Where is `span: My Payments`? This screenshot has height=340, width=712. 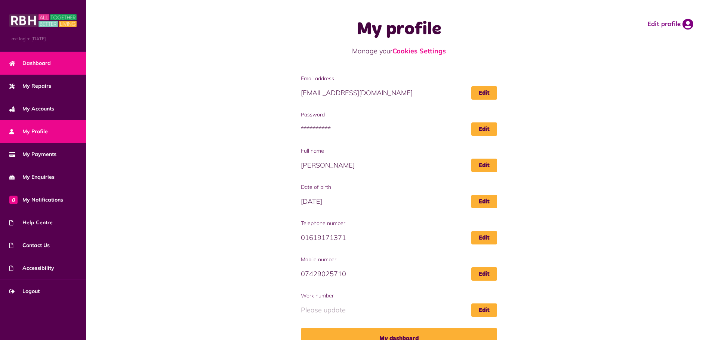 span: My Payments is located at coordinates (33, 154).